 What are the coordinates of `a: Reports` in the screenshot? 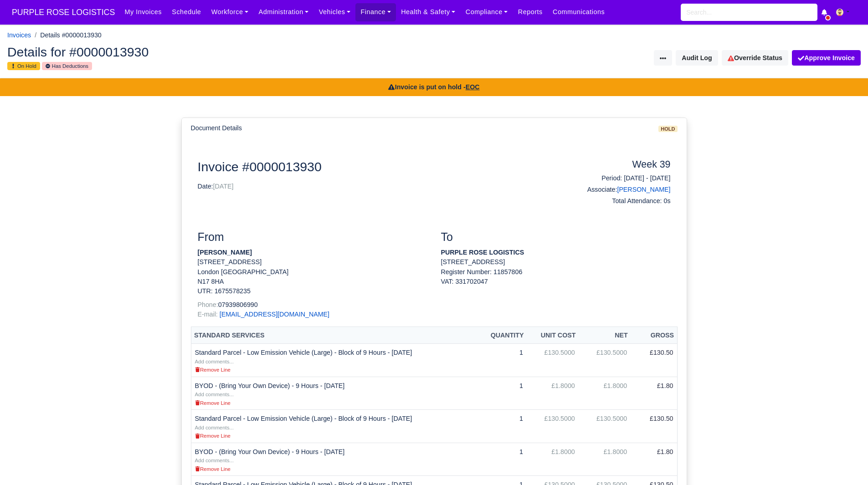 It's located at (531, 12).